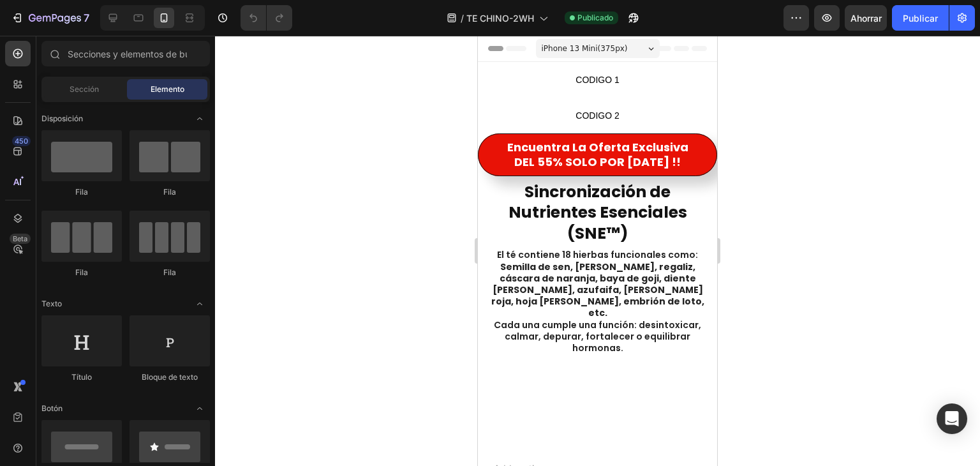 The width and height of the screenshot is (980, 466). I want to click on font: Texto, so click(51, 304).